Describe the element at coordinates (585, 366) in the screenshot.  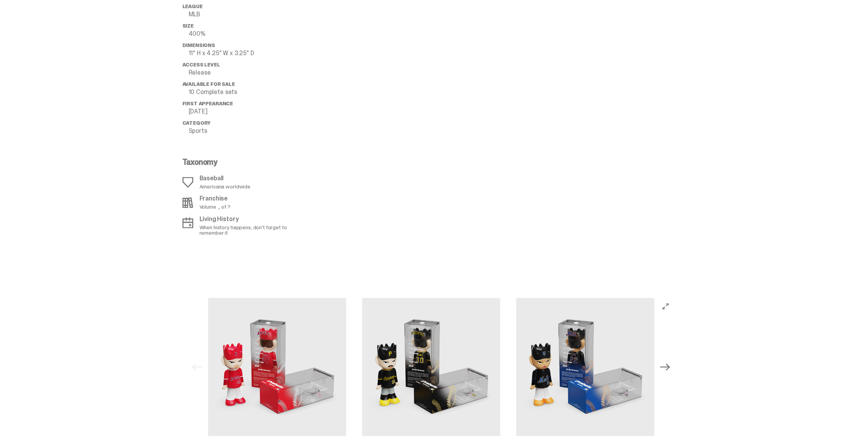
I see `img: 7_MLB_400_Media_Gallery_Soto.png` at that location.